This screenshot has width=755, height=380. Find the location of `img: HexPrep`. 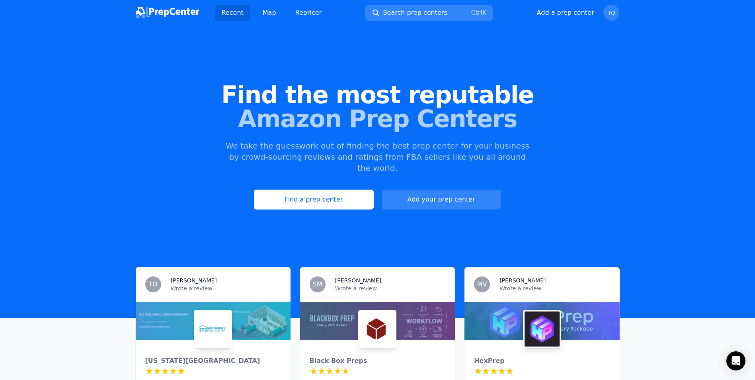

img: HexPrep is located at coordinates (542, 329).